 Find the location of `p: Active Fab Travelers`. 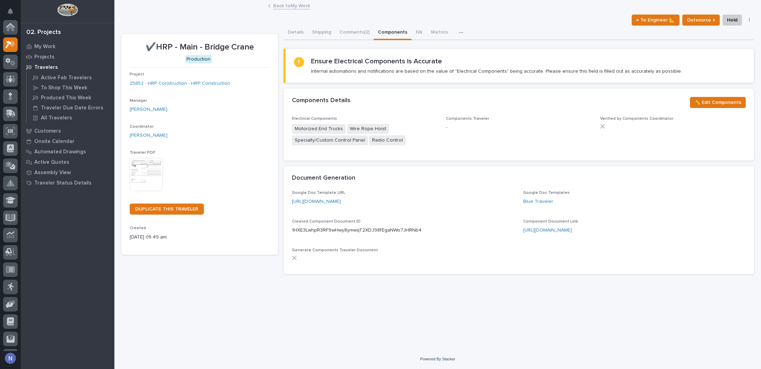

p: Active Fab Travelers is located at coordinates (66, 78).